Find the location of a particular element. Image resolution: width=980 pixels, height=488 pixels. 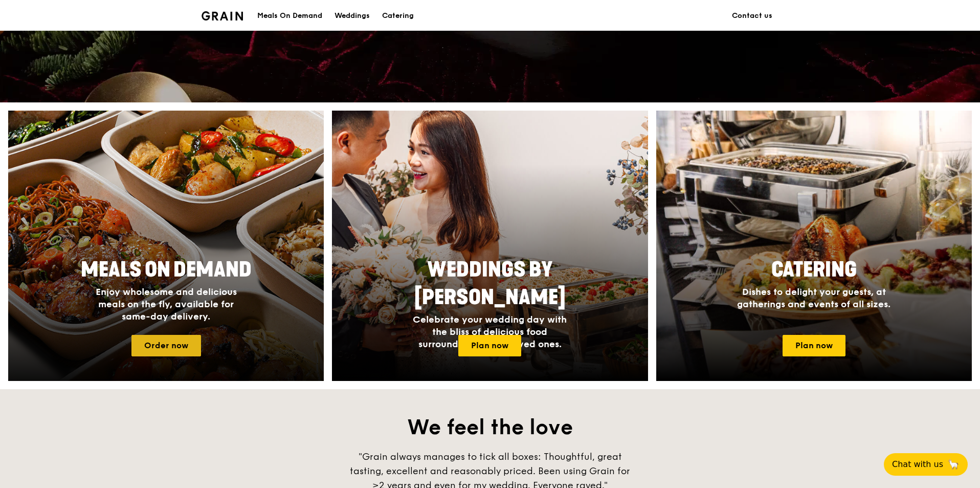

span: Meals On Demand is located at coordinates (166, 270).